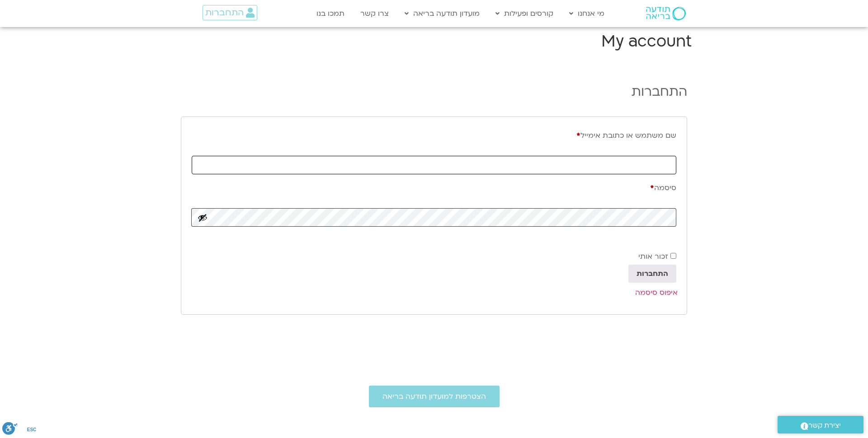  Describe the element at coordinates (330, 14) in the screenshot. I see `a: תמכו בנו` at that location.